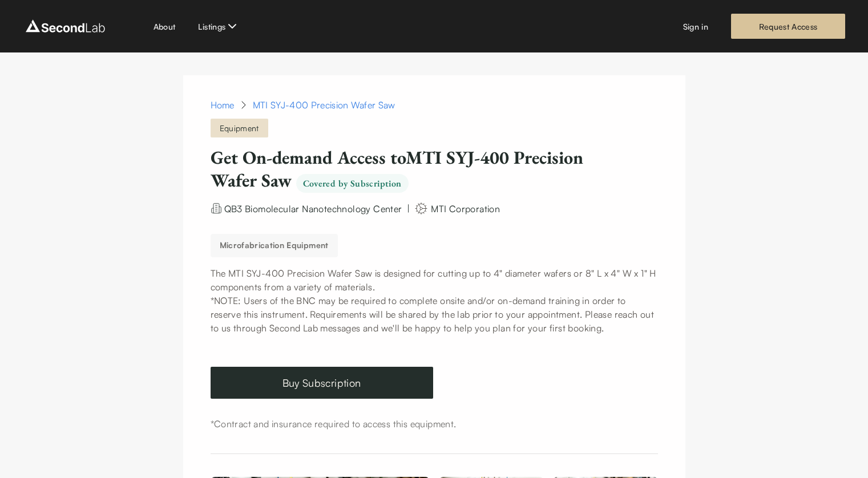 The height and width of the screenshot is (478, 868). I want to click on span: QB3 Biomolecular Nanotechnology Center, so click(313, 208).